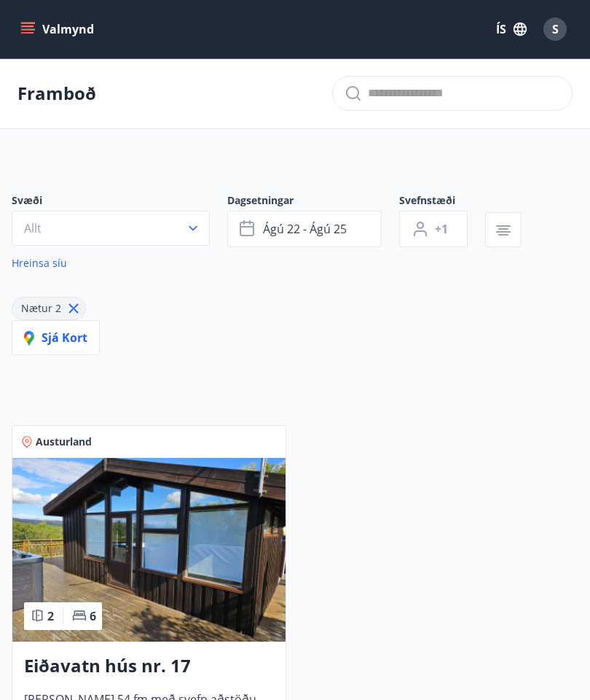  What do you see at coordinates (120, 202) in the screenshot?
I see `span: Svæði` at bounding box center [120, 202].